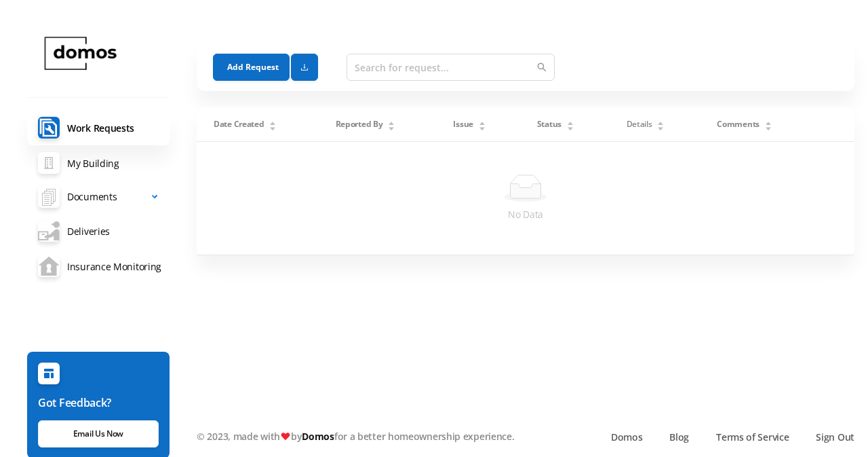 The width and height of the screenshot is (868, 457). What do you see at coordinates (679, 436) in the screenshot?
I see `a: Blog` at bounding box center [679, 436].